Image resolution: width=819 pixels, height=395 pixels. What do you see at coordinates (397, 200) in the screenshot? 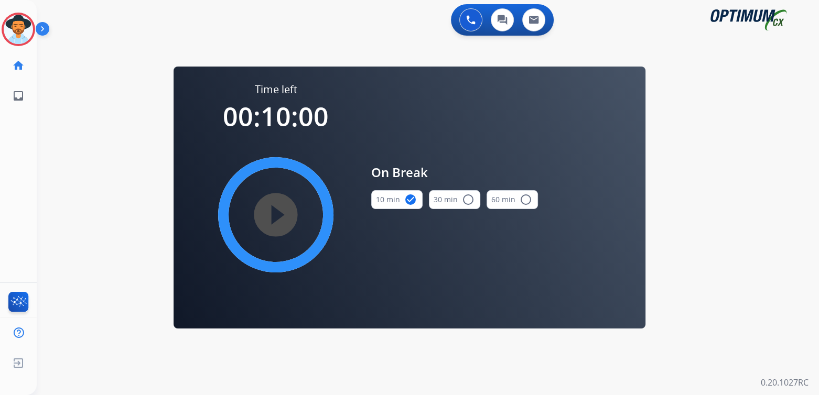
I see `button: 10 min` at bounding box center [397, 200].